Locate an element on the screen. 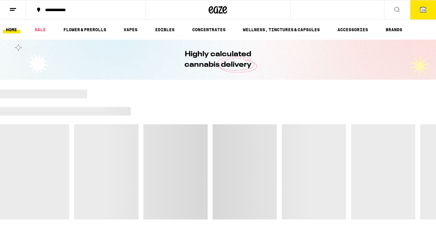 The width and height of the screenshot is (436, 225). a: WELLNESS, TINCTURES & CAPSULES is located at coordinates (281, 30).